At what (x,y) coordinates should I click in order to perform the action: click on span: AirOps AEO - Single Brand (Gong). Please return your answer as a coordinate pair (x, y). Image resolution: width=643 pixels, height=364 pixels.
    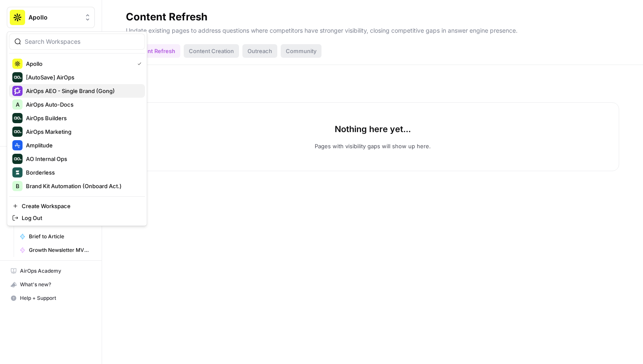
    Looking at the image, I should click on (82, 91).